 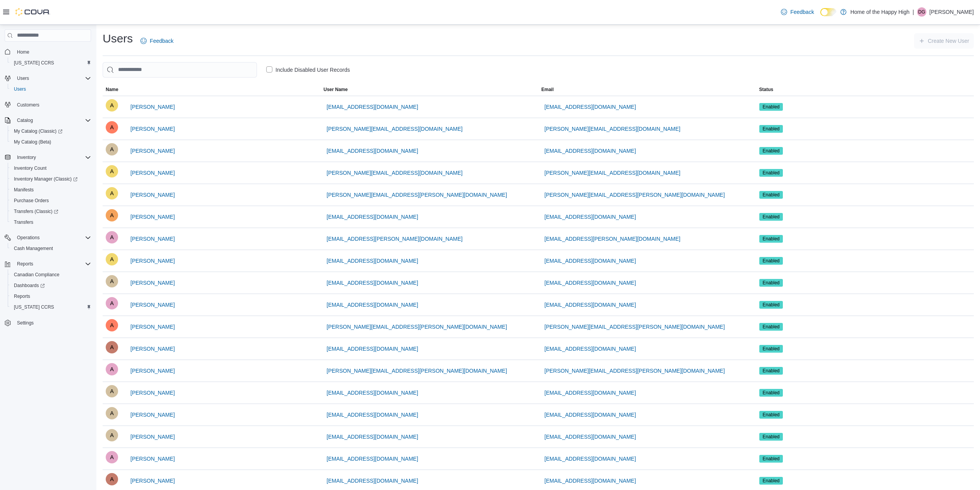 What do you see at coordinates (45, 179) in the screenshot?
I see `a: Inventory Manager (Classic)` at bounding box center [45, 179].